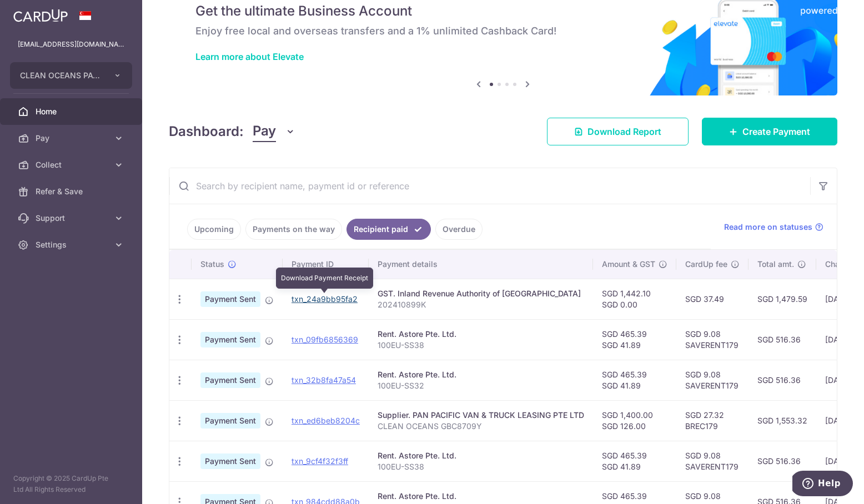  Describe the element at coordinates (72, 191) in the screenshot. I see `span: Refer & Save` at that location.